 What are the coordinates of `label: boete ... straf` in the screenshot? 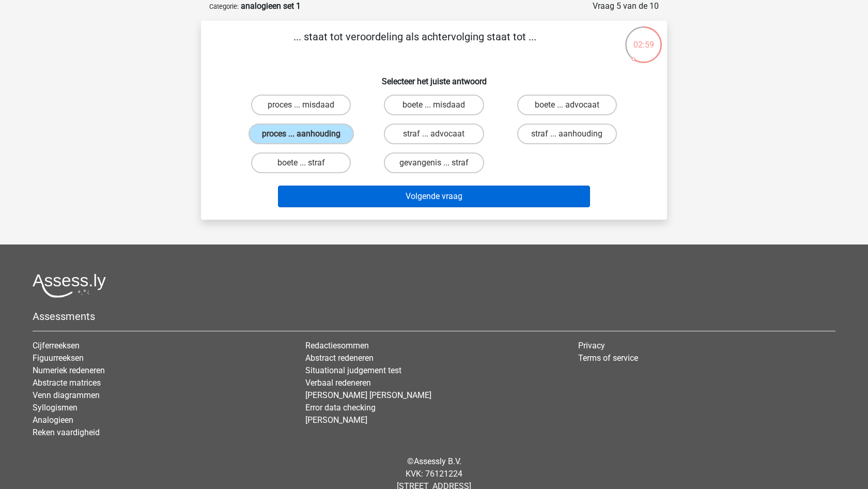 It's located at (301, 163).